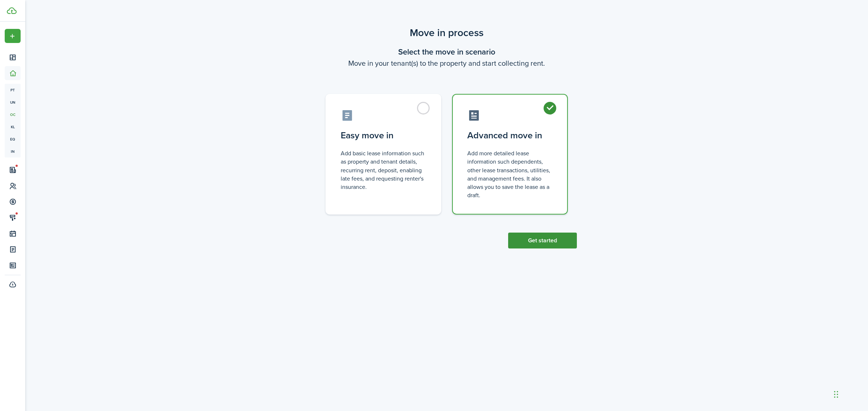 Image resolution: width=868 pixels, height=411 pixels. Describe the element at coordinates (12, 115) in the screenshot. I see `a: oc` at that location.